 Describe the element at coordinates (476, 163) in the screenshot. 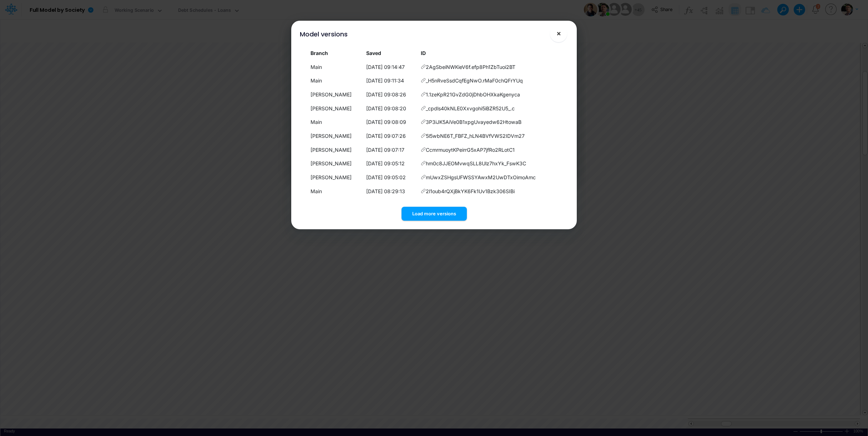

I see `span: hm0c8JJEOMvwqSLL8Ulz7hxYk_FswK3C` at that location.